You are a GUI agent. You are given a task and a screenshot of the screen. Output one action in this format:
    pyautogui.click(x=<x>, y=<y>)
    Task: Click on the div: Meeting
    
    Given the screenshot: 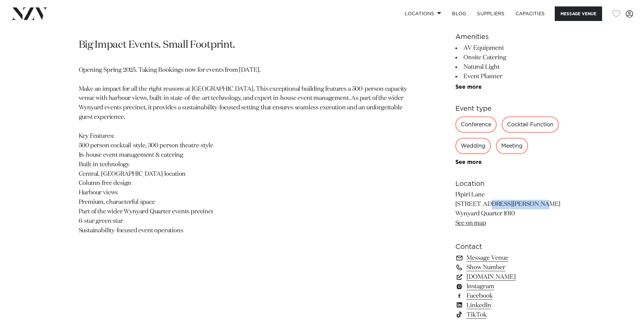 What is the action you would take?
    pyautogui.click(x=512, y=146)
    